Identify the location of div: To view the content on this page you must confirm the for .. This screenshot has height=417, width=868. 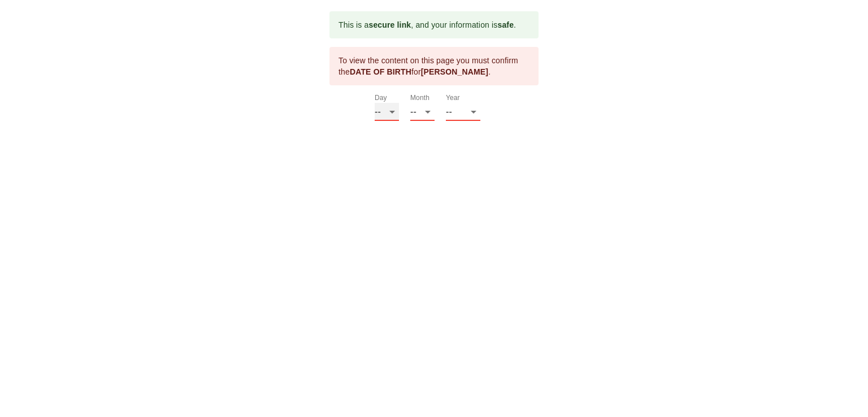
(434, 66).